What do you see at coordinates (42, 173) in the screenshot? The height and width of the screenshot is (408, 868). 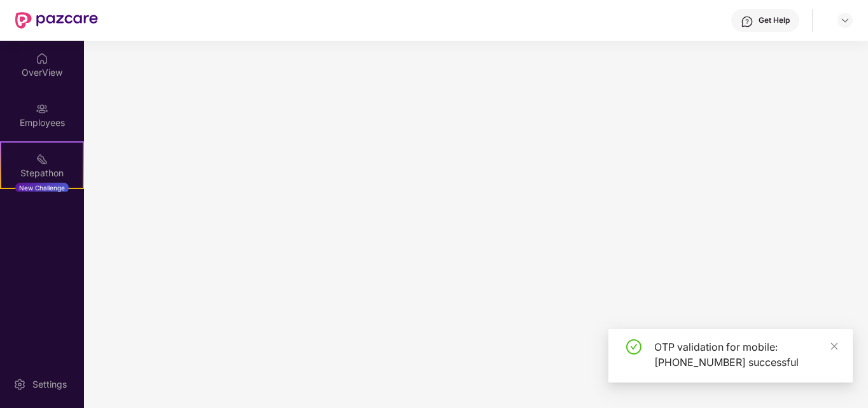 I see `div: Stepathon` at bounding box center [42, 173].